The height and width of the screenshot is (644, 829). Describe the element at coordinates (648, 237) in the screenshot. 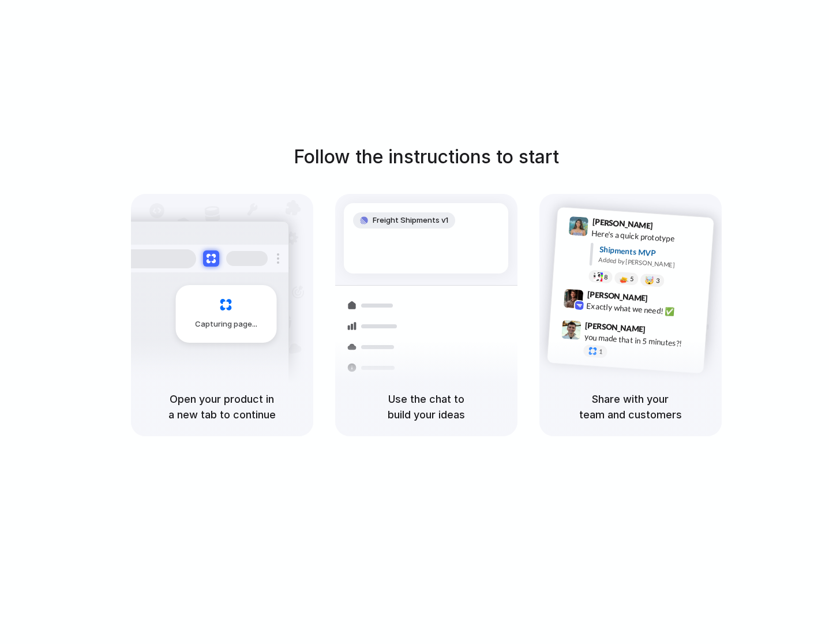

I see `div: Here's a quick prototype` at that location.